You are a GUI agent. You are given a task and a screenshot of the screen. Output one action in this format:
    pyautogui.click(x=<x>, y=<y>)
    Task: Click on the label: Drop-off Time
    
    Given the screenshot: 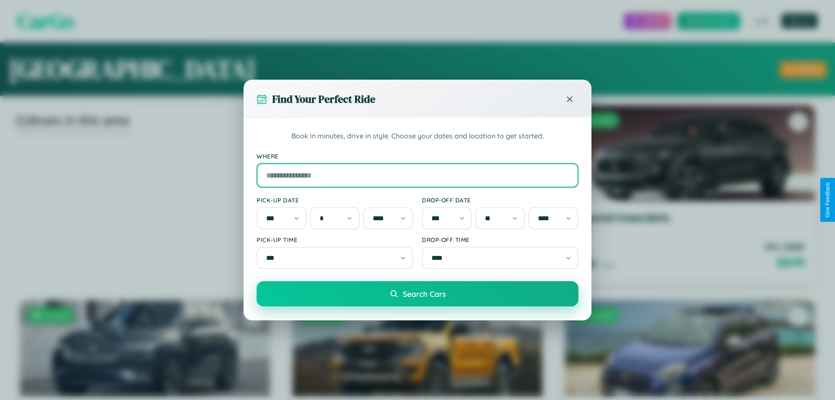 What is the action you would take?
    pyautogui.click(x=500, y=239)
    